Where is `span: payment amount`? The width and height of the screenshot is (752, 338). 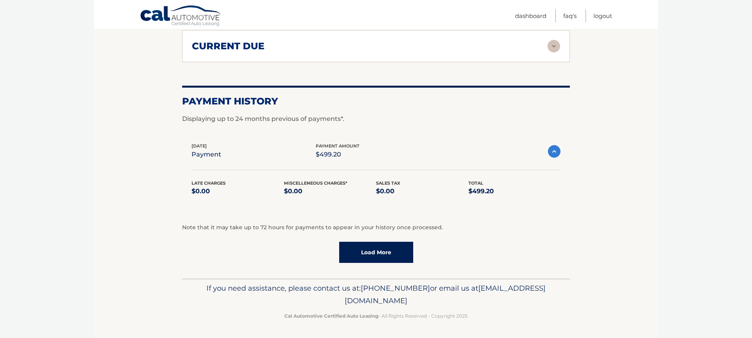
span: payment amount is located at coordinates (338, 146).